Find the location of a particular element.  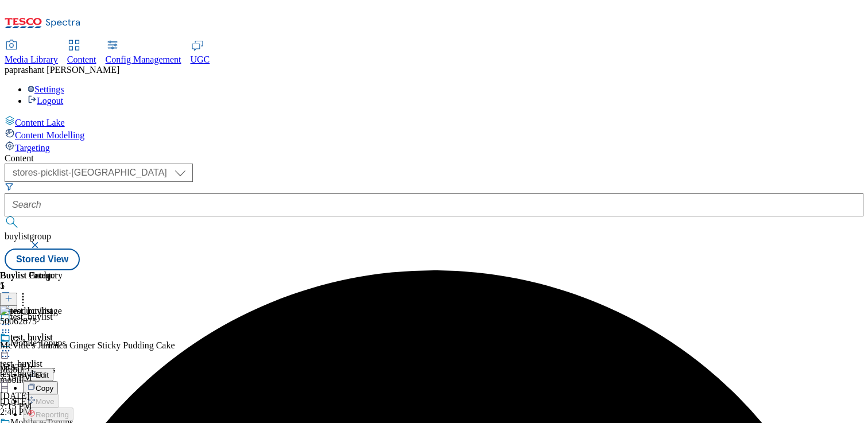

div: Content is located at coordinates (434, 159).